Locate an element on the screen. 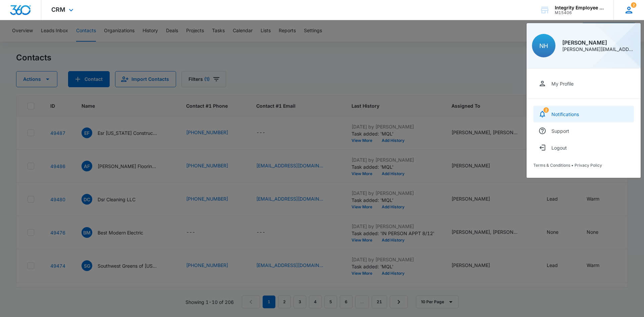 This screenshot has height=317, width=644. span: NH is located at coordinates (544, 46).